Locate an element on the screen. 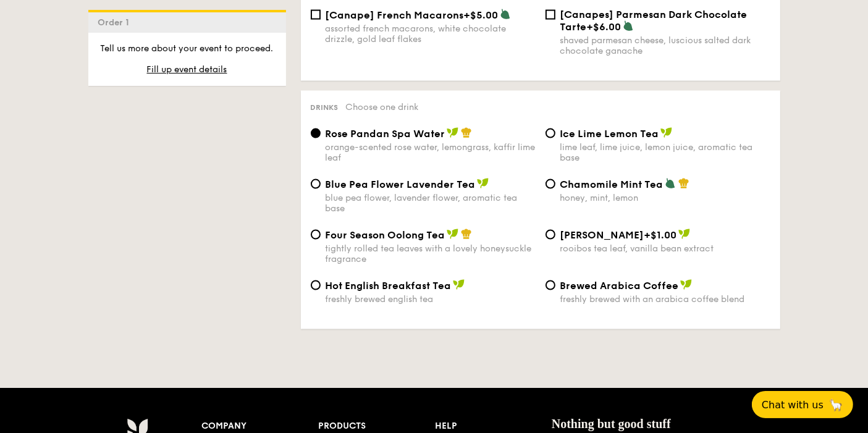 This screenshot has width=868, height=433. span: Chamomile Mint Tea is located at coordinates (612, 184).